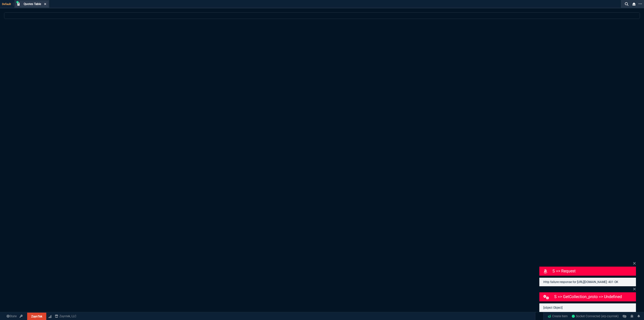 The image size is (644, 320). Describe the element at coordinates (595, 316) in the screenshot. I see `a: AXRZl1mUCILub4BoAAEB` at that location.